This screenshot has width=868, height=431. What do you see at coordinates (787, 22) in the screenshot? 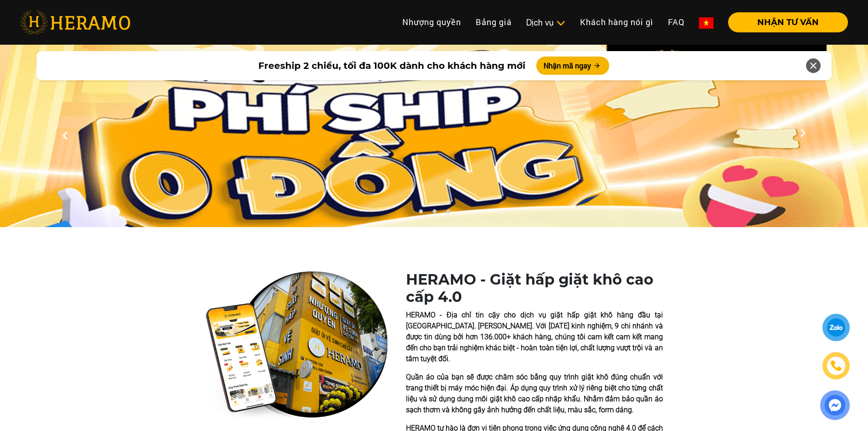
I see `button: NHẬN TƯ VẤN` at bounding box center [787, 22].